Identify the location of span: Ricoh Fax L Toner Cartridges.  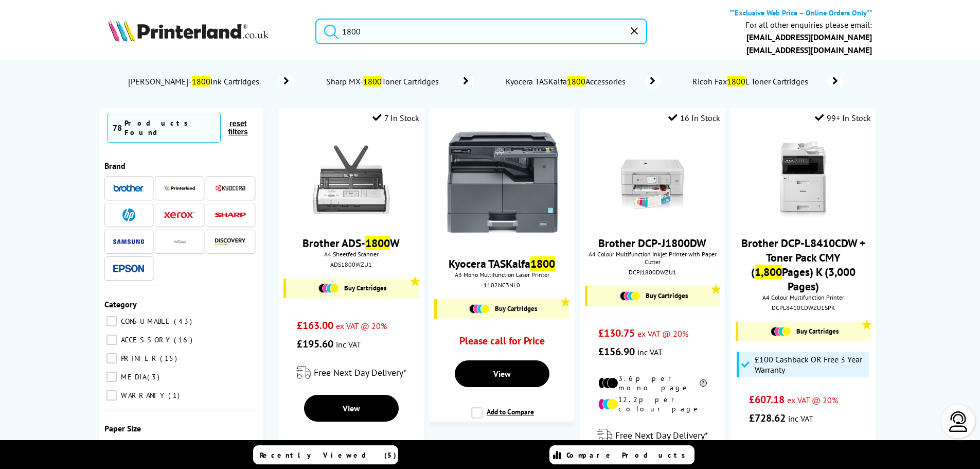
(752, 81).